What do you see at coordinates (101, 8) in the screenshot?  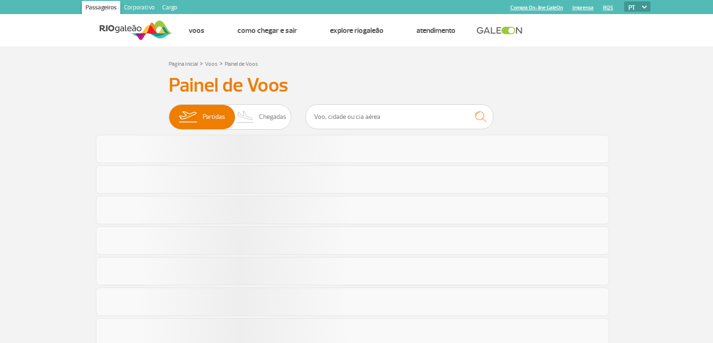 I see `a: Passageiros` at bounding box center [101, 8].